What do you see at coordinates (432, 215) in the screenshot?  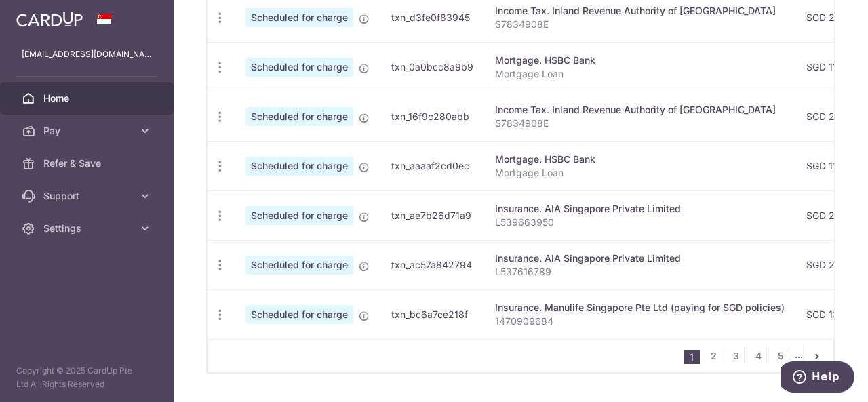 I see `td: txn_ae7b26d71a9` at bounding box center [432, 215].